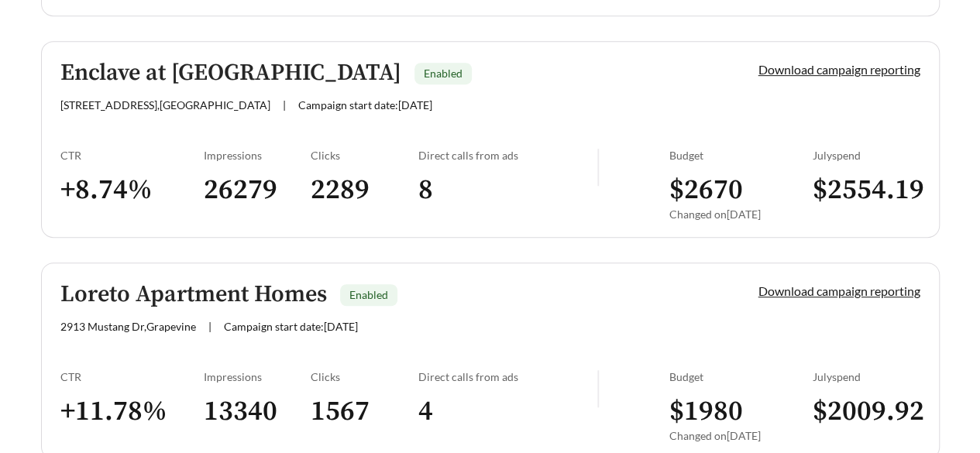 Image resolution: width=980 pixels, height=453 pixels. What do you see at coordinates (257, 412) in the screenshot?
I see `h3: 13340` at bounding box center [257, 412].